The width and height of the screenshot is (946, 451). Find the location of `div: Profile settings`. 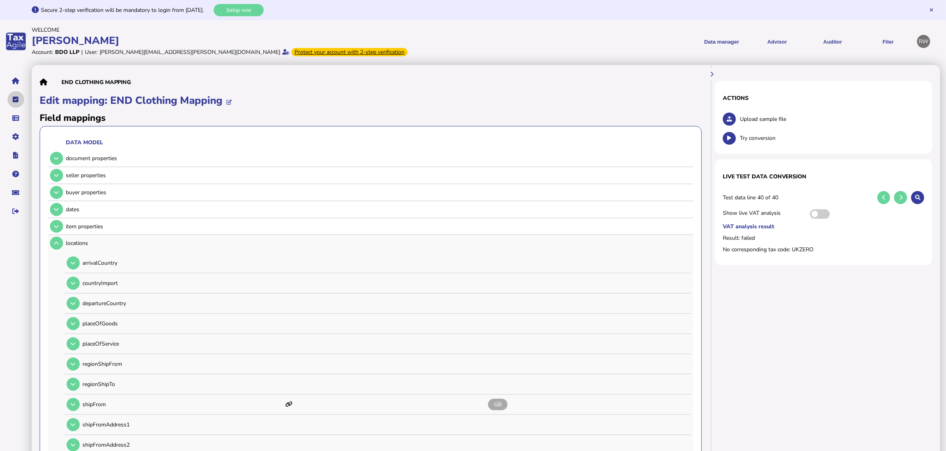

div: Profile settings is located at coordinates (923, 41).